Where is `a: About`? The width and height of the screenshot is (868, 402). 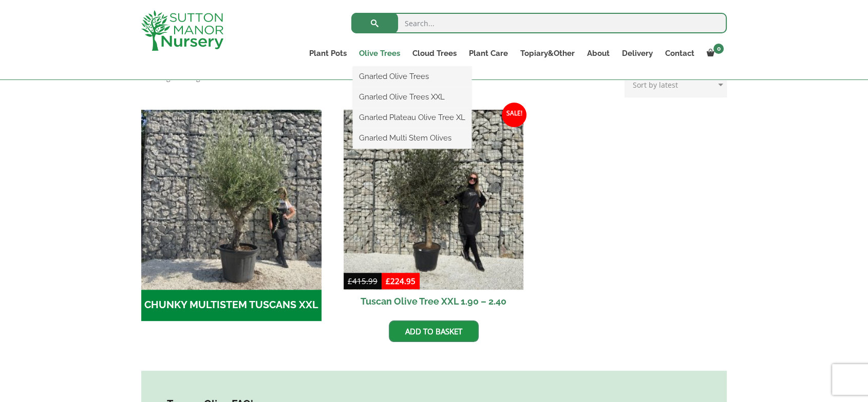 a: About is located at coordinates (598, 53).